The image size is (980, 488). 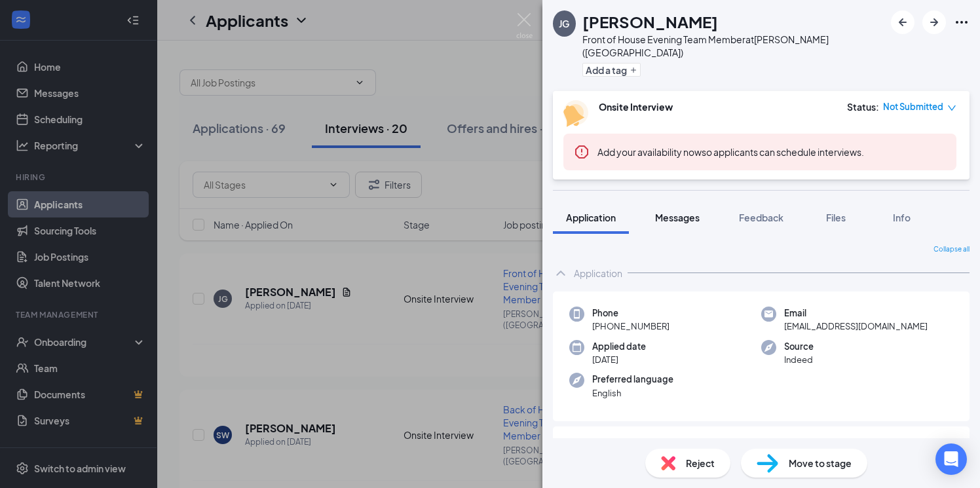 I want to click on span: Are you younger than 16?, so click(x=611, y=443).